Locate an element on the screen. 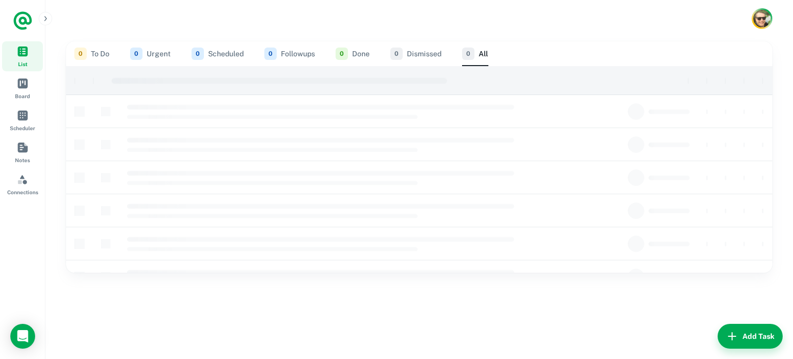 This screenshot has height=359, width=793. img: Karl Chaffey is located at coordinates (762, 19).